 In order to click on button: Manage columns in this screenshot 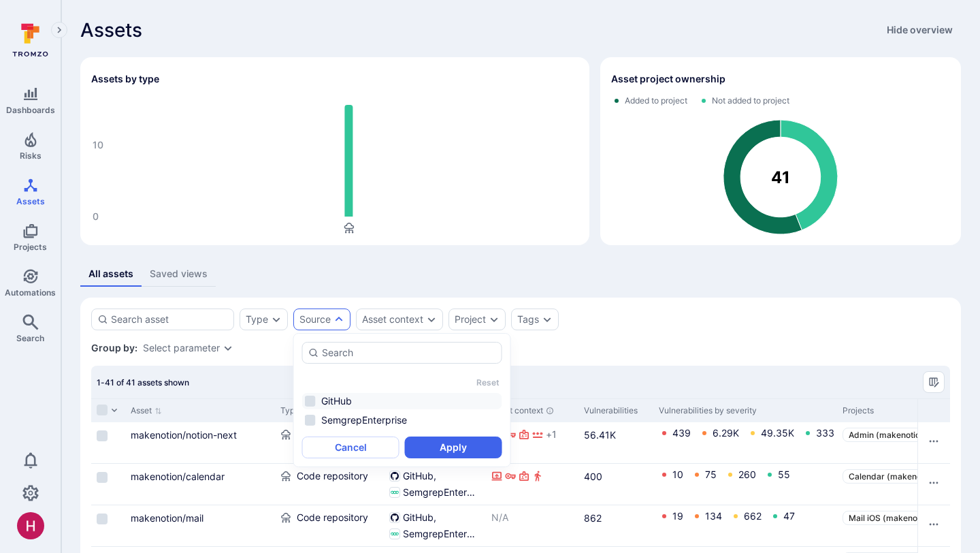, I will do `click(934, 382)`.